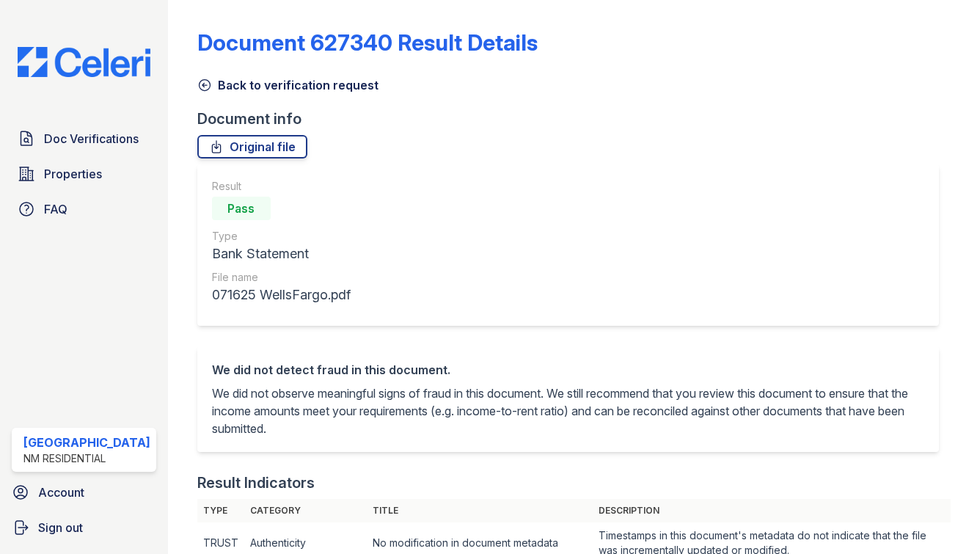 The image size is (980, 554). Describe the element at coordinates (567, 411) in the screenshot. I see `p: We did not observe meaningful signs of fraud in this document. We still recommend that you review...` at that location.